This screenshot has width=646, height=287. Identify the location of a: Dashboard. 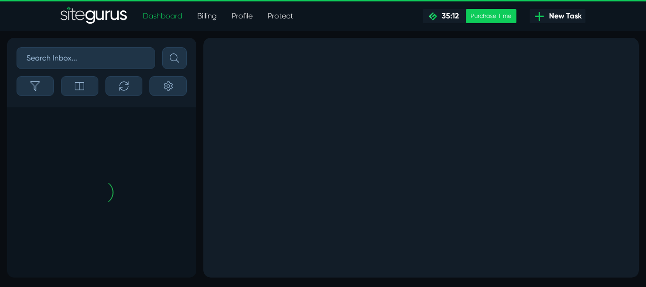
(162, 16).